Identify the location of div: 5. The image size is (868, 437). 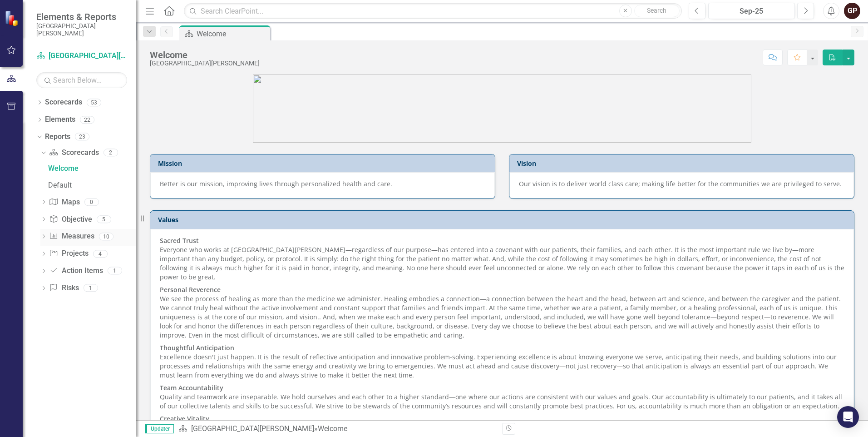
(104, 219).